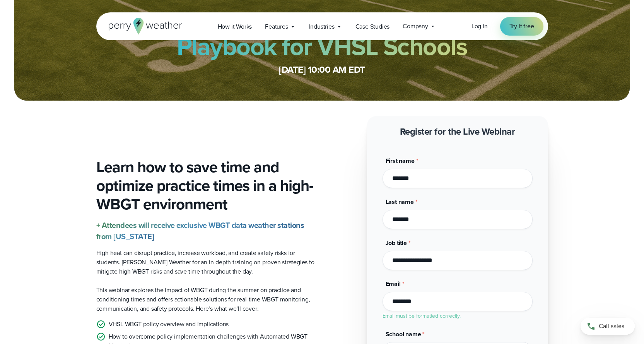  I want to click on strong: The Preseason WBGT Playbook for VHSL Schools, so click(322, 34).